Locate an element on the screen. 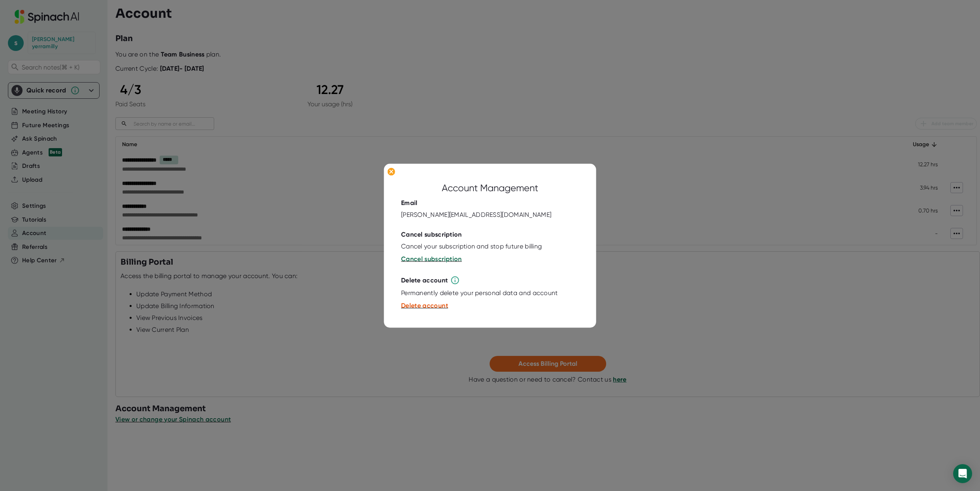 This screenshot has height=491, width=980. span: Cancel subscription is located at coordinates (431, 259).